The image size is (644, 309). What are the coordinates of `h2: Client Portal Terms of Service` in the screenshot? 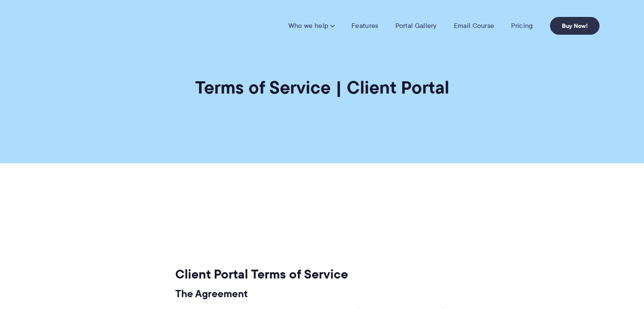 It's located at (319, 275).